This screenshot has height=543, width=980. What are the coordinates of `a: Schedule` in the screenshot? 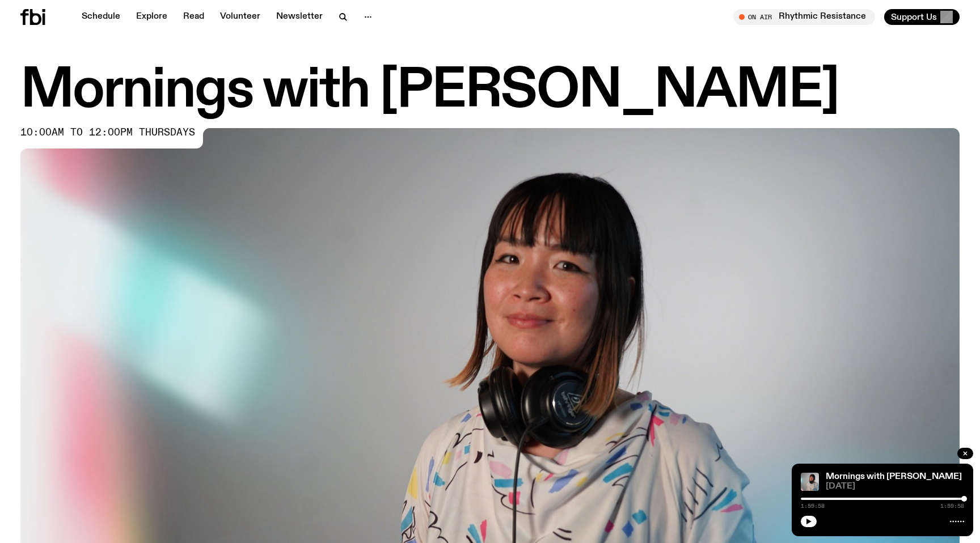 It's located at (101, 17).